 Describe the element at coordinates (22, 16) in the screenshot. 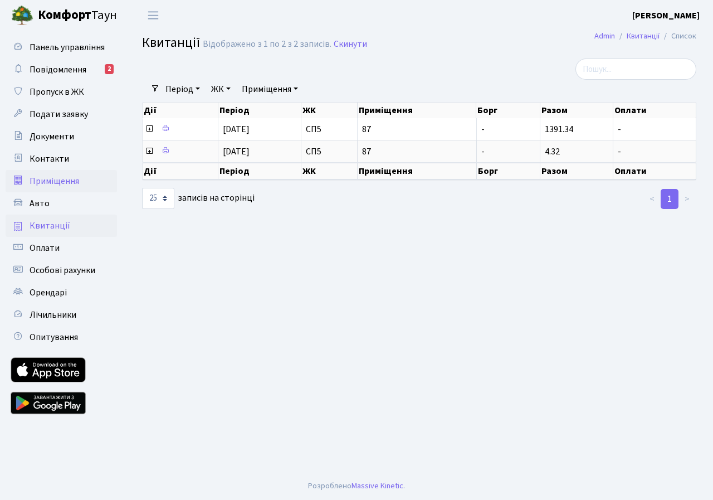

I see `img: logo.png` at that location.